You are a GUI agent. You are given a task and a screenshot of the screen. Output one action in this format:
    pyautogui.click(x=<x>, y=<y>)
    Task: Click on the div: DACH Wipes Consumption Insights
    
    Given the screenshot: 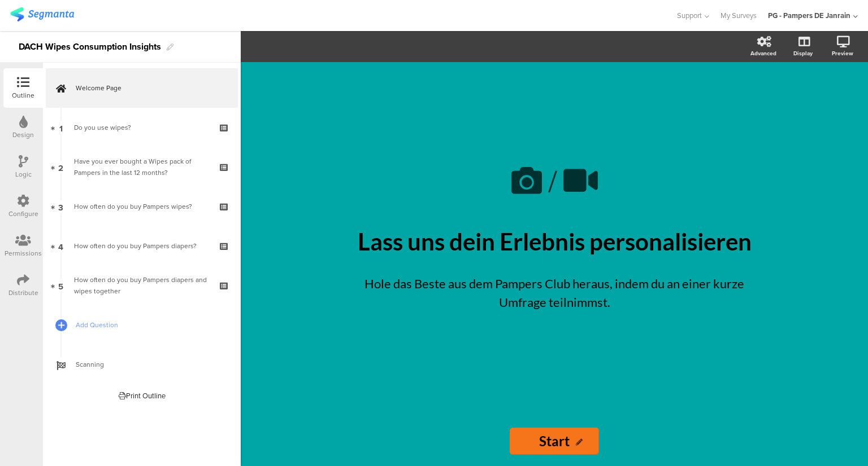 What is the action you would take?
    pyautogui.click(x=90, y=47)
    